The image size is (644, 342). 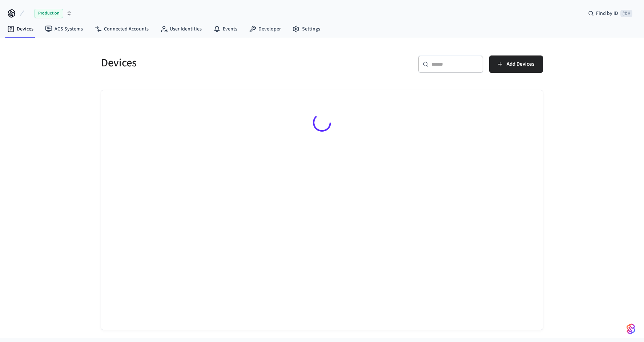 What do you see at coordinates (610, 14) in the screenshot?
I see `div: Find by ID⌘ K` at bounding box center [610, 14].